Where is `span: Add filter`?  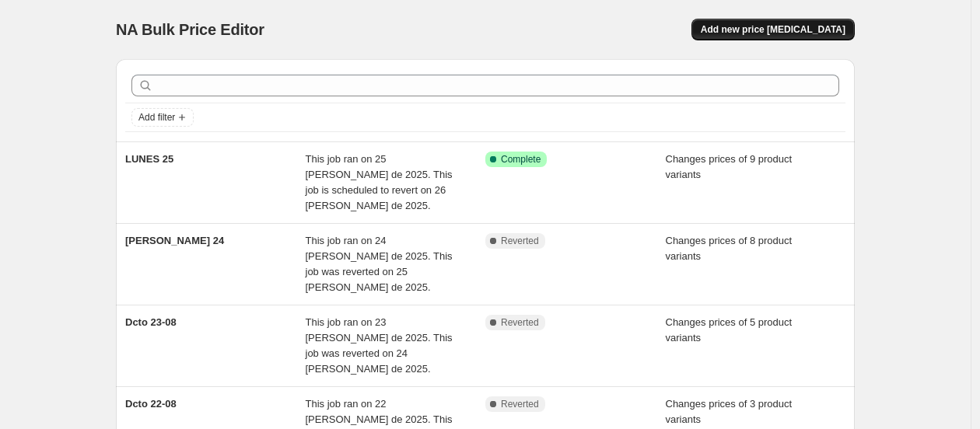 span: Add filter is located at coordinates (156, 117).